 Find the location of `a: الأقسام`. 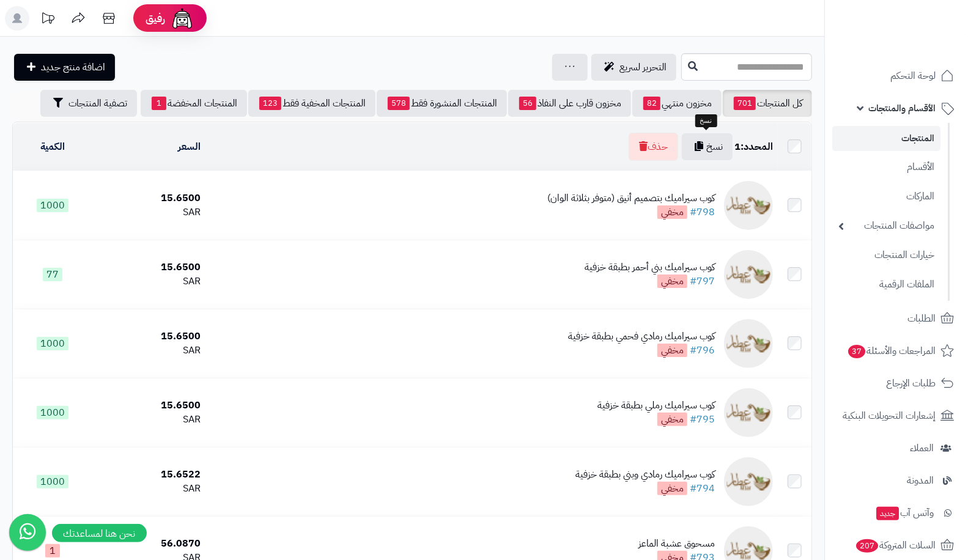

a: الأقسام is located at coordinates (886, 167).